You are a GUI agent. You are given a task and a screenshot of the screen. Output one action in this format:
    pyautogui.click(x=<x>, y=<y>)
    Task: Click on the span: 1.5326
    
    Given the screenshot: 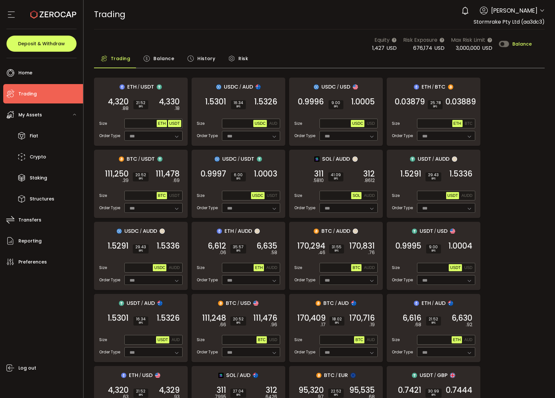 What is the action you would take?
    pyautogui.click(x=266, y=102)
    